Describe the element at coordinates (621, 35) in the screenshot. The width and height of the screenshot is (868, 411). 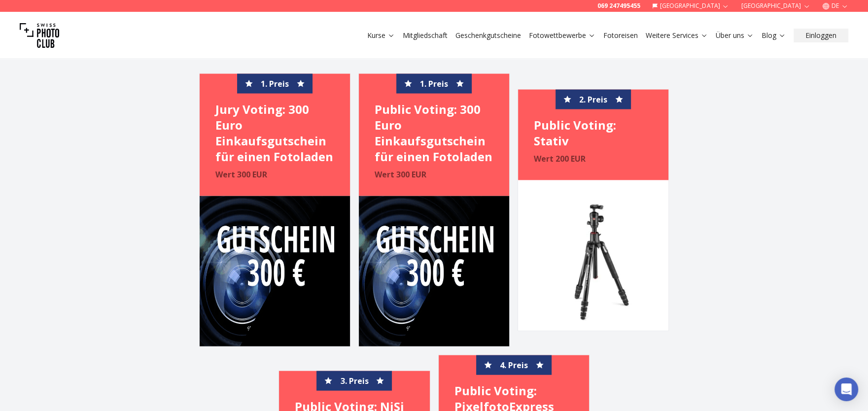
I see `a: Fotoreisen` at that location.